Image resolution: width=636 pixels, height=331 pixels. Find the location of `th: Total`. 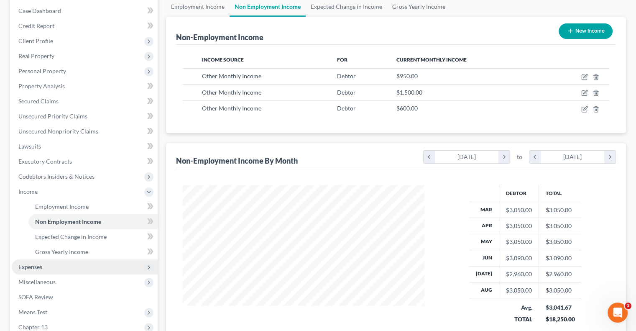

th: Total is located at coordinates (560, 193).